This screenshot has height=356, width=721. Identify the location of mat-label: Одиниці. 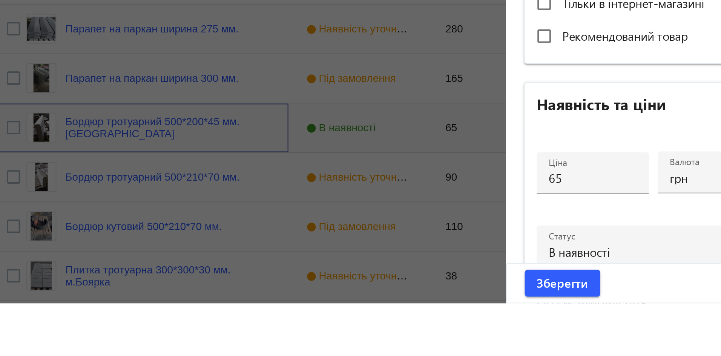
(513, 285).